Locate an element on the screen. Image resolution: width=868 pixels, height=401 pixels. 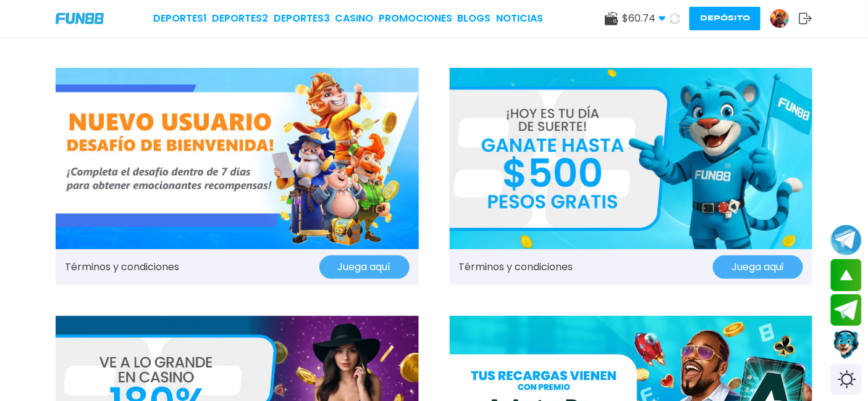
button: Contact customer service is located at coordinates (846, 345).